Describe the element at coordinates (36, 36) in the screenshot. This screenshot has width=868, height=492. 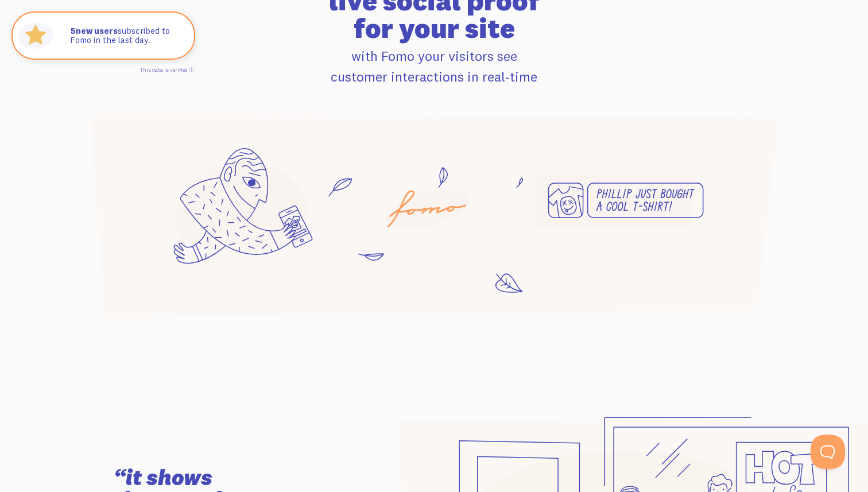
I see `img: Fomo` at that location.